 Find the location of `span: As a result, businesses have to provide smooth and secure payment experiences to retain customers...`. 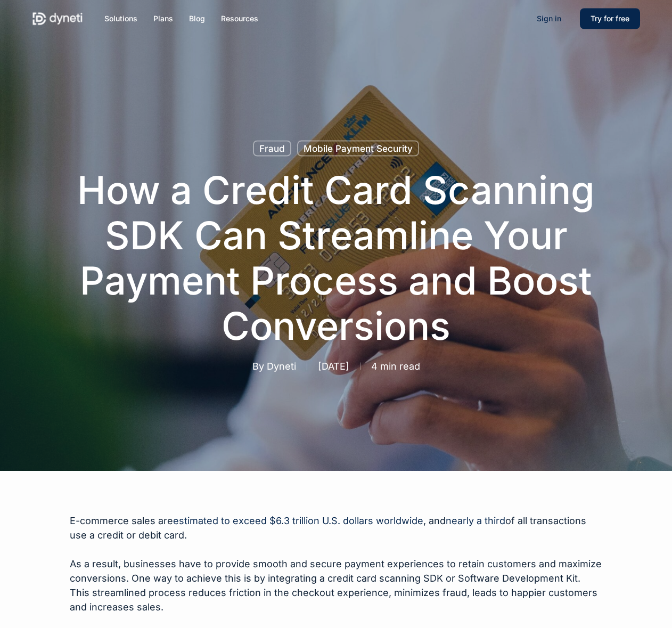

span: As a result, businesses have to provide smooth and secure payment experiences to retain customers... is located at coordinates (336, 585).